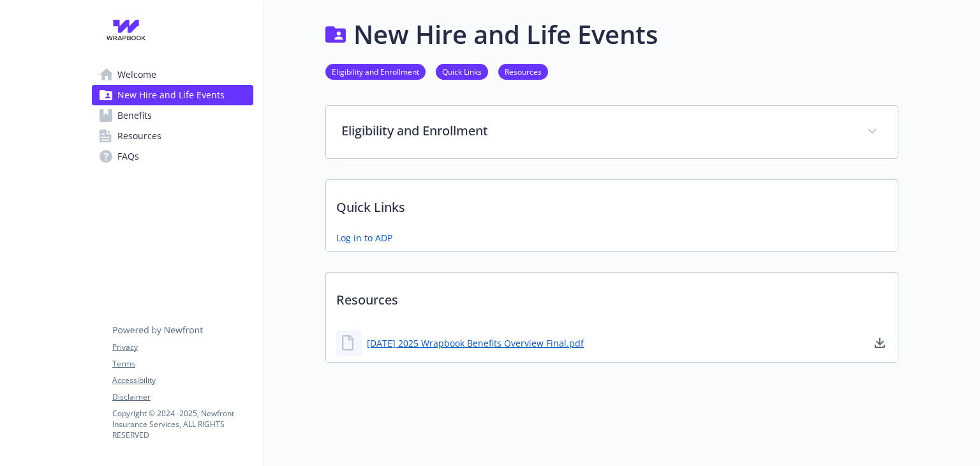  What do you see at coordinates (182, 364) in the screenshot?
I see `a: Terms` at bounding box center [182, 364].